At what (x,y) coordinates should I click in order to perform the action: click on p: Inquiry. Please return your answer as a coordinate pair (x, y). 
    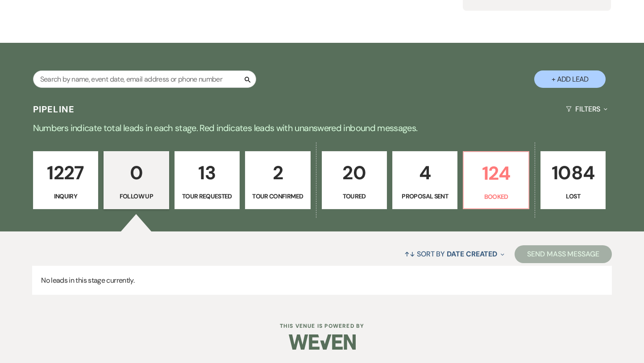
    Looking at the image, I should click on (66, 196).